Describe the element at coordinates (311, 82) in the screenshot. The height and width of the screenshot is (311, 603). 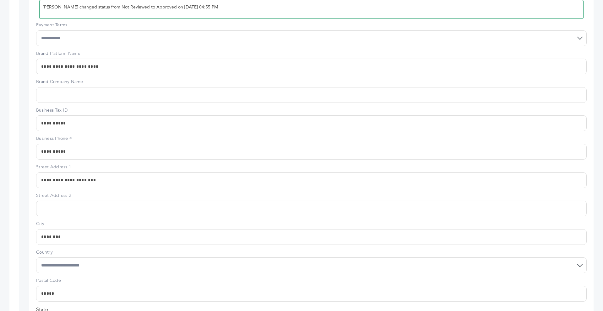
I see `label: Brand Company Name` at that location.